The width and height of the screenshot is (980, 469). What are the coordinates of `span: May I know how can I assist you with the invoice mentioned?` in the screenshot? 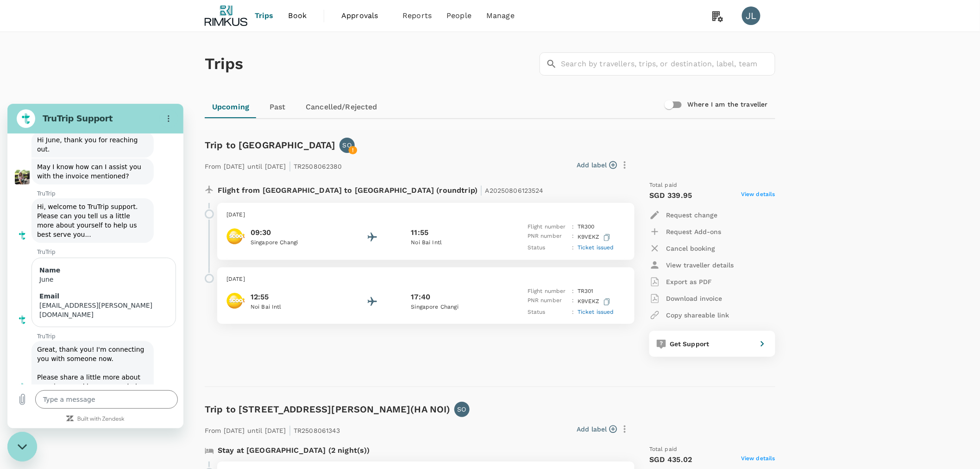 It's located at (83, 68).